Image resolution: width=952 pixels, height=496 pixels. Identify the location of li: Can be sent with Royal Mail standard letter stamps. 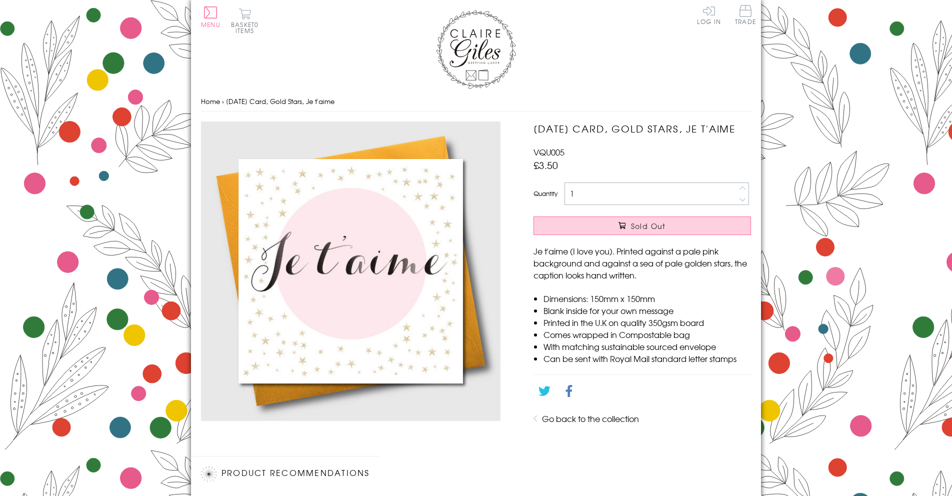
(647, 358).